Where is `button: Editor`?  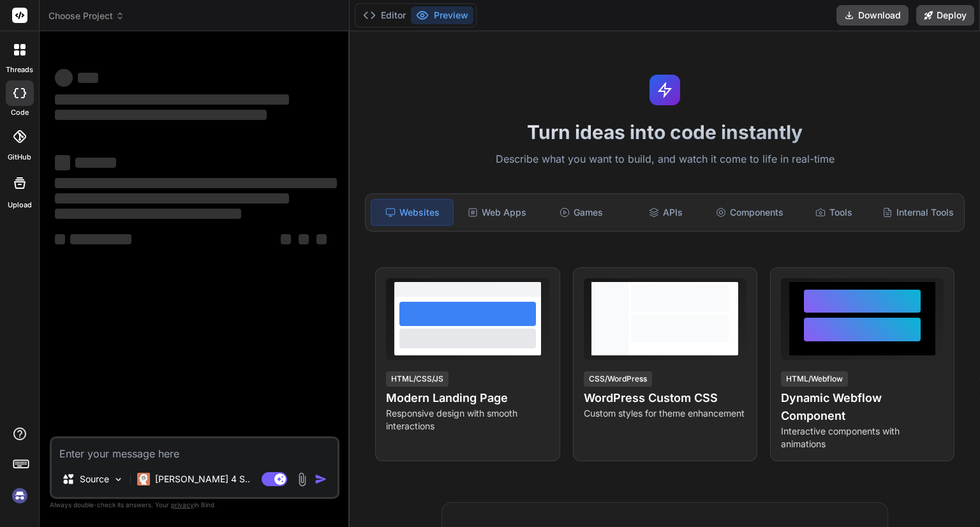
button: Editor is located at coordinates (384, 15).